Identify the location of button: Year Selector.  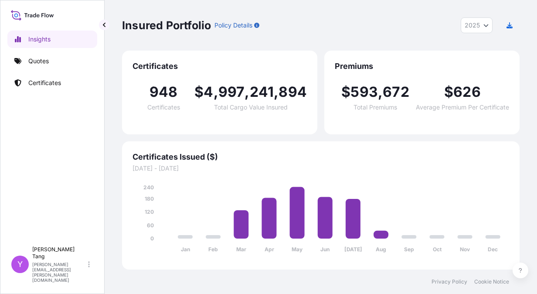
(476, 25).